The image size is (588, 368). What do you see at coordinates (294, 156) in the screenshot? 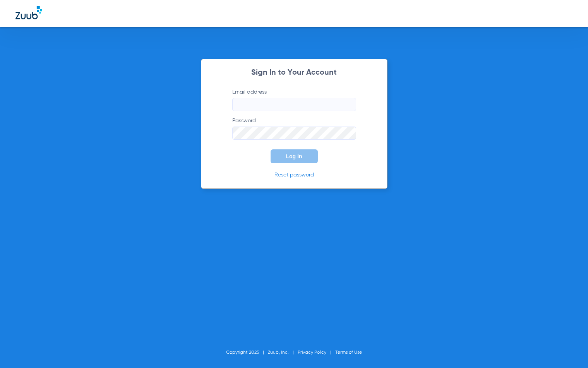
I see `span: Log In` at bounding box center [294, 156].